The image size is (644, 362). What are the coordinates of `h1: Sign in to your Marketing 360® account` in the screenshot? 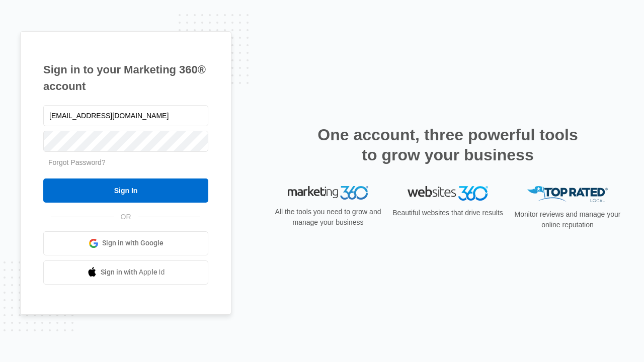 It's located at (125, 78).